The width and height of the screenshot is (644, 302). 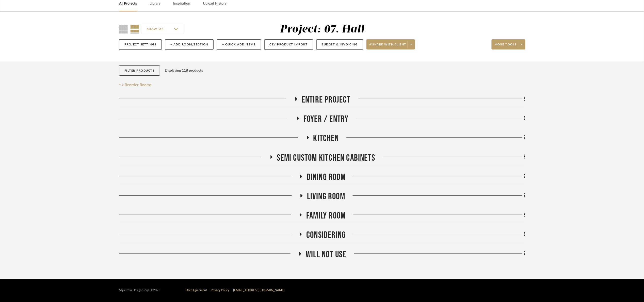 I want to click on button: Filter Products, so click(x=139, y=71).